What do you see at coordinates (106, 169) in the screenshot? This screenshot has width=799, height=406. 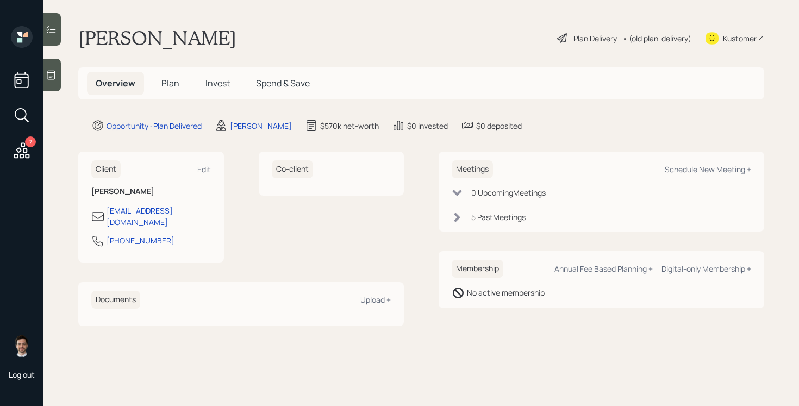 I see `h6: Client` at bounding box center [106, 169].